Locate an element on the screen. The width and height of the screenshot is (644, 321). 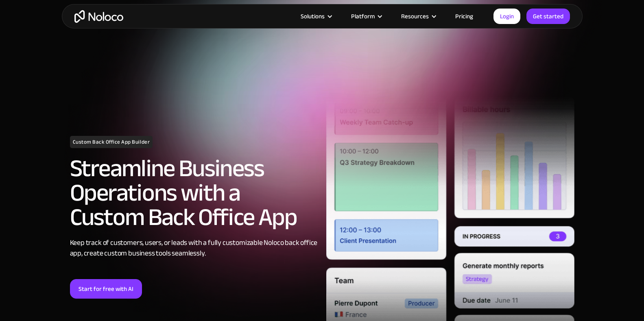
h1: Custom Back Office App Builder is located at coordinates (111, 142).